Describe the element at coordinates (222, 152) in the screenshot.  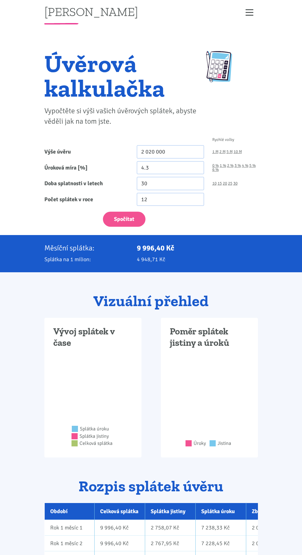
I see `a: 2 M` at that location.